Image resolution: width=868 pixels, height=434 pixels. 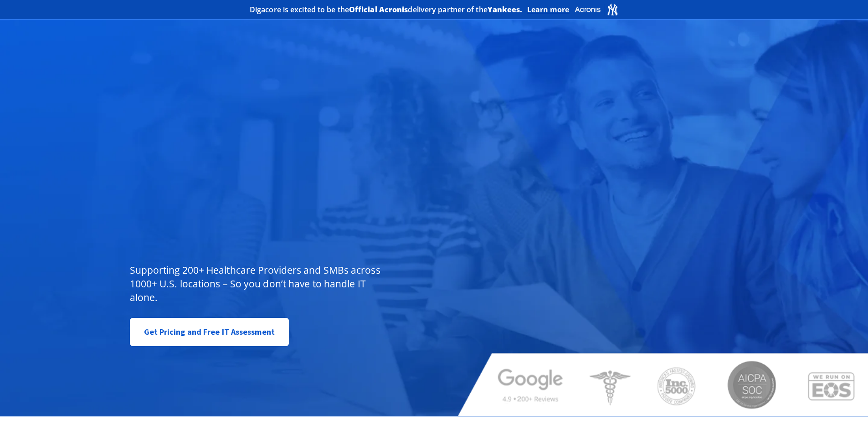 I want to click on h2: Digacore is excited to be the delivery partner of the, so click(x=386, y=10).